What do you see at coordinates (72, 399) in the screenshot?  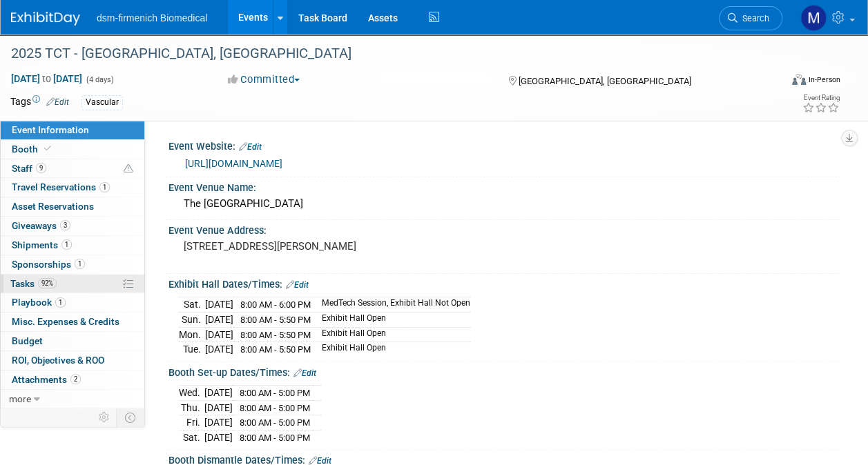 I see `a: more` at bounding box center [72, 399].